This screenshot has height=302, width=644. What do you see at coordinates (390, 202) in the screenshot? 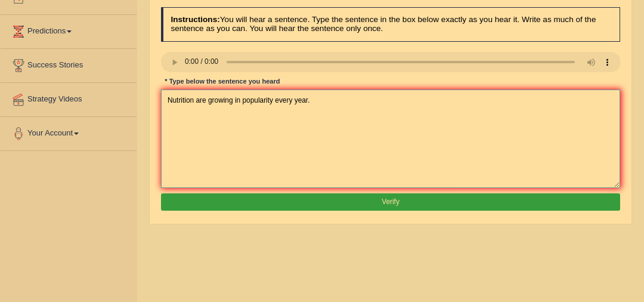
I see `button: Verify` at bounding box center [390, 202].